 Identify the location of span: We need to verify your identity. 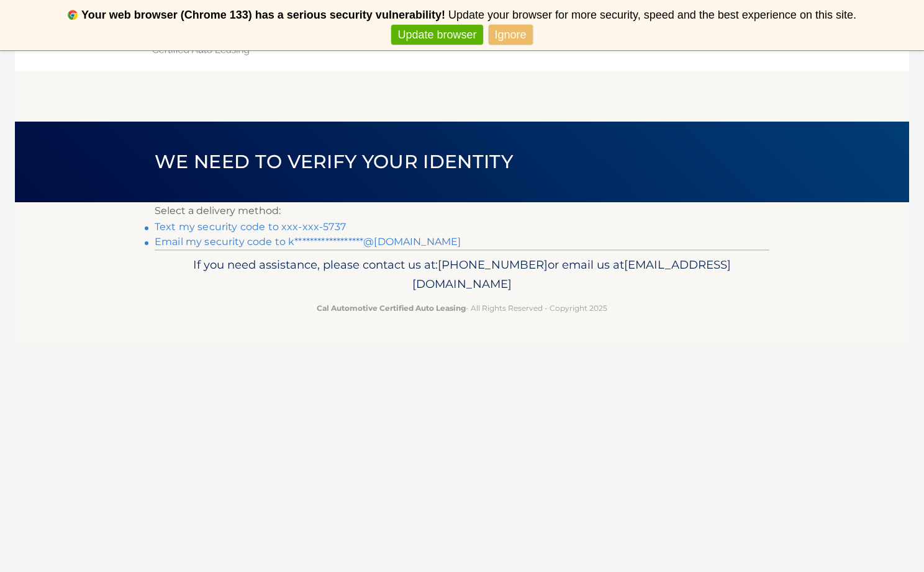
(333, 161).